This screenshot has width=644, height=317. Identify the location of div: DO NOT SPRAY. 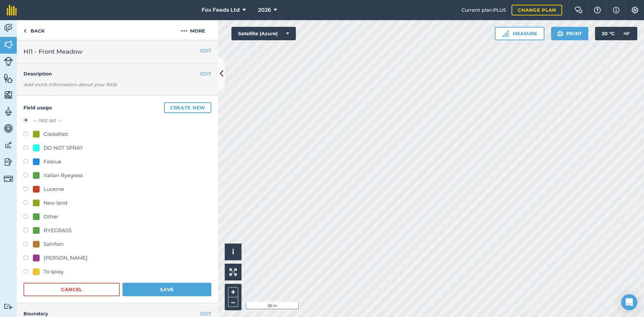
(64, 148).